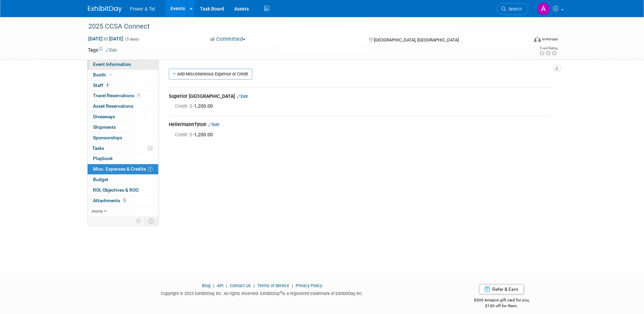 This screenshot has width=644, height=314. I want to click on a: Sponsorships, so click(123, 138).